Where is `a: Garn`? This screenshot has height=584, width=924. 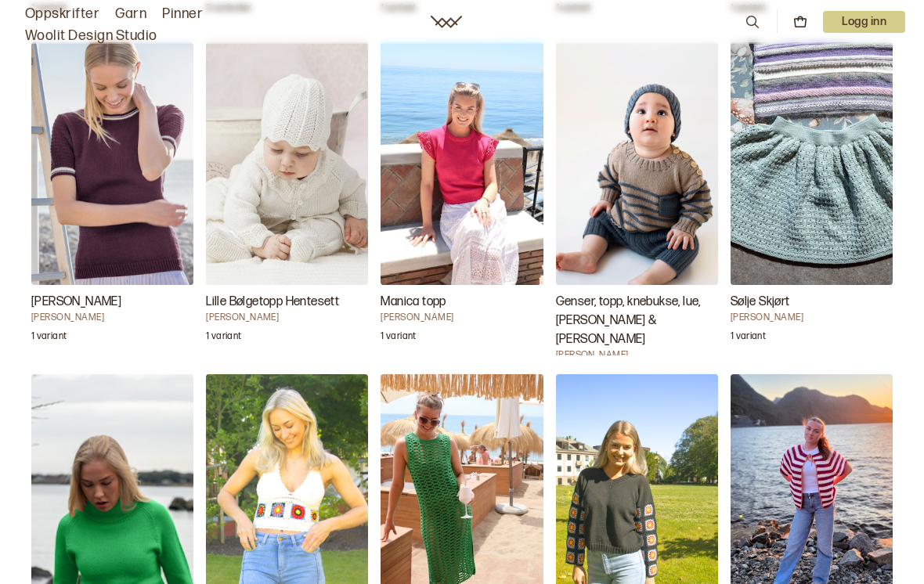
a: Garn is located at coordinates (130, 14).